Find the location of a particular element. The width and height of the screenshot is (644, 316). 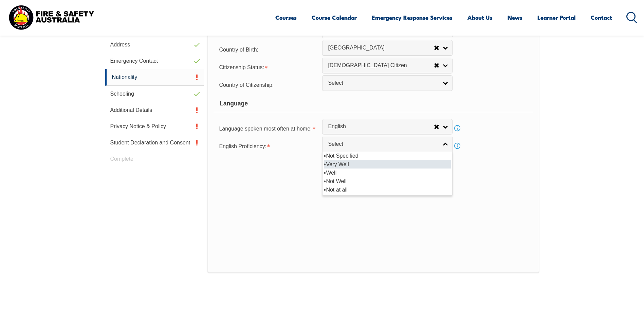

a: Nationality is located at coordinates (154, 77).